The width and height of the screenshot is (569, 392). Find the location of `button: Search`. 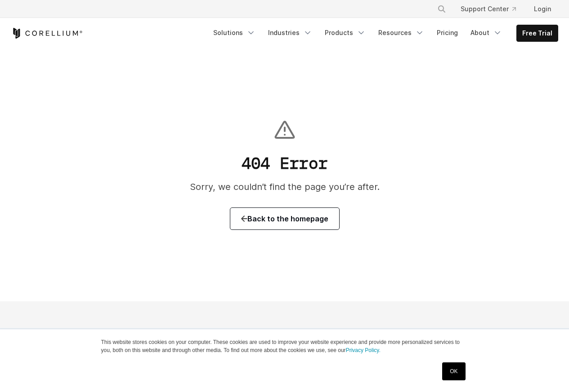

button: Search is located at coordinates (442, 9).